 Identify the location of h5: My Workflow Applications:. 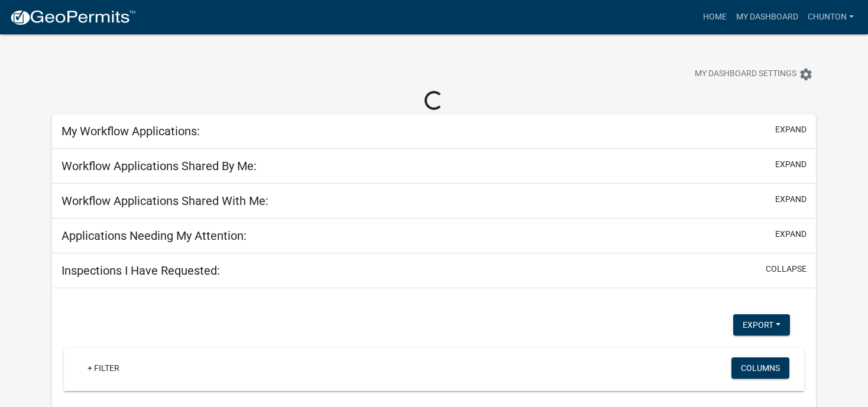
(131, 131).